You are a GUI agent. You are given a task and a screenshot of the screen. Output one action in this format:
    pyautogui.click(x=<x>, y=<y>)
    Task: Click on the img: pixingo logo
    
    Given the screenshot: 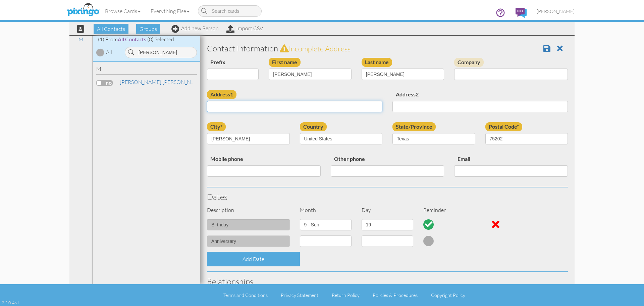 What is the action you would take?
    pyautogui.click(x=84, y=10)
    